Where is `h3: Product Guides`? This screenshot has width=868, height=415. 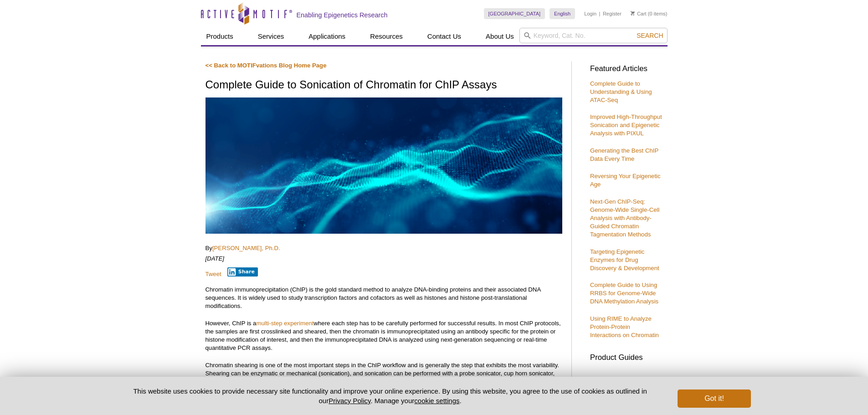 h3: Product Guides is located at coordinates (627, 355).